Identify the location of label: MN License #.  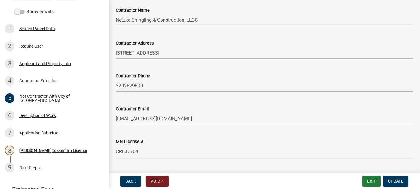
(129, 142).